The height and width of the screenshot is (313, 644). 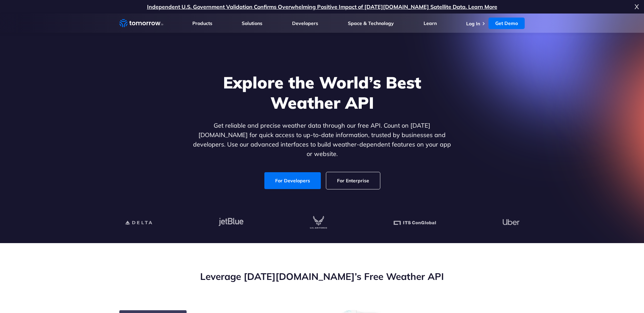 What do you see at coordinates (506, 23) in the screenshot?
I see `a: Get Demo` at bounding box center [506, 23].